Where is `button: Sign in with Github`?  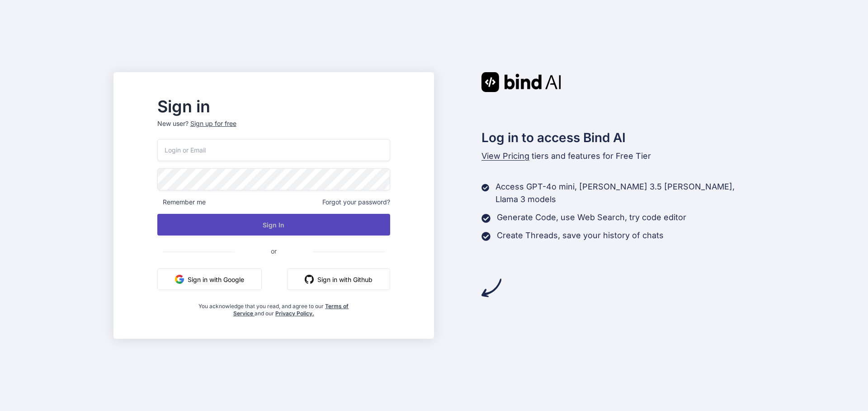 button: Sign in with Github is located at coordinates (338, 279).